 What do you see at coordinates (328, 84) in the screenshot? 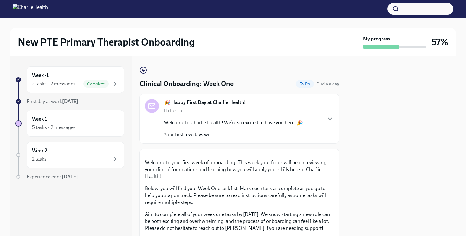
I see `span: August 30th, 2025 09:00` at bounding box center [328, 84].